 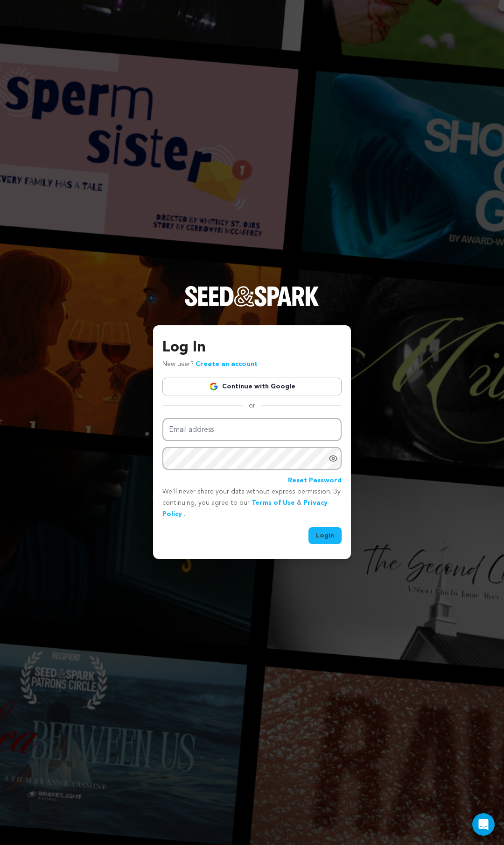 What do you see at coordinates (484, 824) in the screenshot?
I see `div: Open Intercom Messenger` at bounding box center [484, 824].